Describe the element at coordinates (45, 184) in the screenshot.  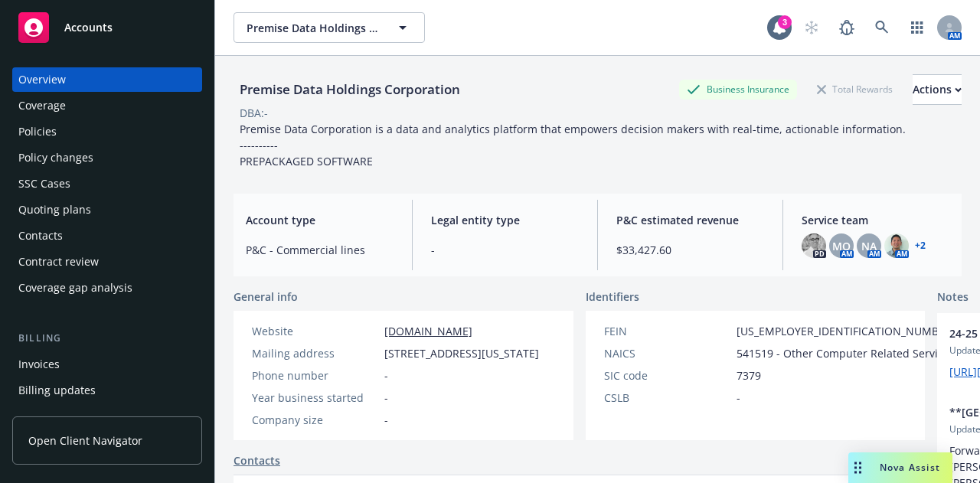
I see `div: SSC Cases` at that location.